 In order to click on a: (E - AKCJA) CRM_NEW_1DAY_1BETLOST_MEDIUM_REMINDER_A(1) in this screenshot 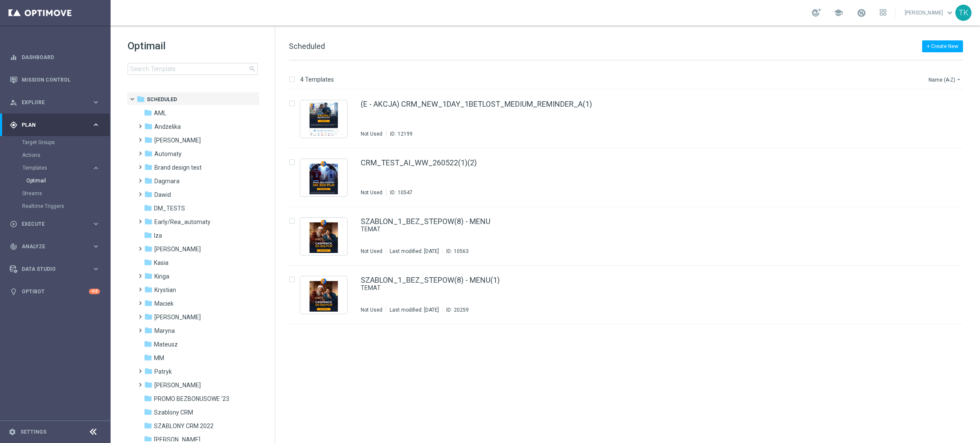, I will do `click(477, 104)`.